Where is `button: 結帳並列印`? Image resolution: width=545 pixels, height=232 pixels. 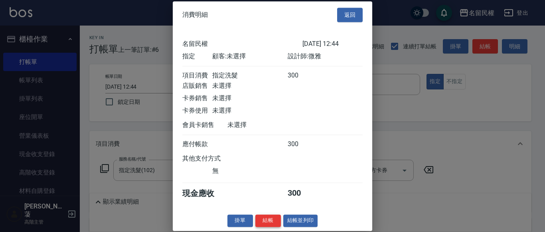 button: 結帳並列印 is located at coordinates (300, 220).